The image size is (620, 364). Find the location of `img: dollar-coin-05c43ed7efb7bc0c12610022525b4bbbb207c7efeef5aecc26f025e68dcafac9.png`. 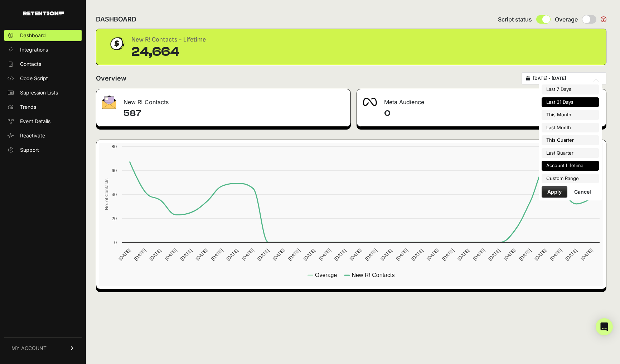

img: dollar-coin-05c43ed7efb7bc0c12610022525b4bbbb207c7efeef5aecc26f025e68dcafac9.png is located at coordinates (117, 43).